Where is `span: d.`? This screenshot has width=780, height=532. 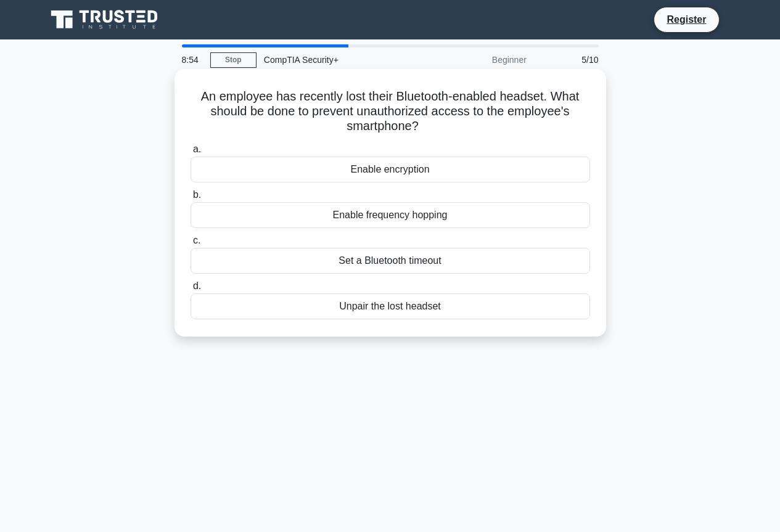 span: d. is located at coordinates (197, 285).